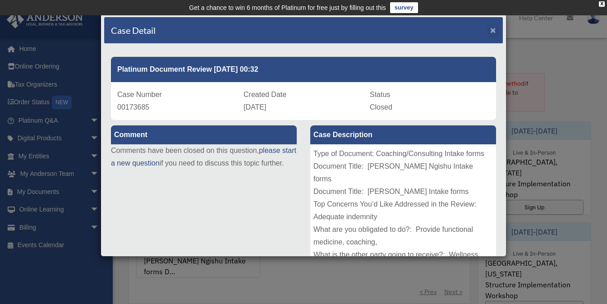 This screenshot has height=304, width=607. What do you see at coordinates (602, 4) in the screenshot?
I see `div: close` at bounding box center [602, 4].